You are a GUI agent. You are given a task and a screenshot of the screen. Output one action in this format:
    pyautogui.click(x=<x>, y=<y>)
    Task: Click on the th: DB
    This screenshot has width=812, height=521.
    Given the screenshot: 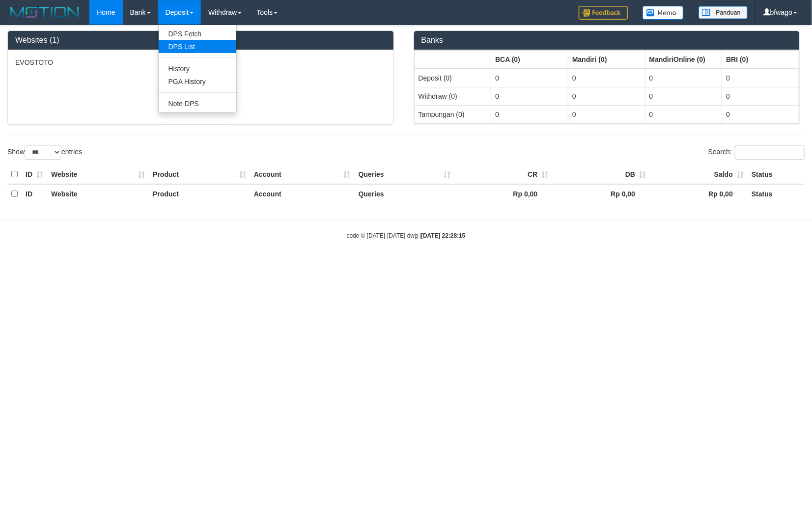 What is the action you would take?
    pyautogui.click(x=601, y=174)
    